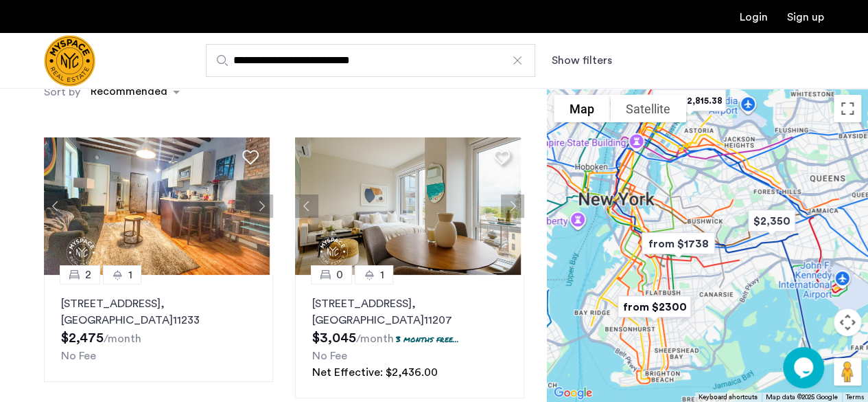 The height and width of the screenshot is (402, 868). What do you see at coordinates (582, 108) in the screenshot?
I see `button: Show street map` at bounding box center [582, 108].